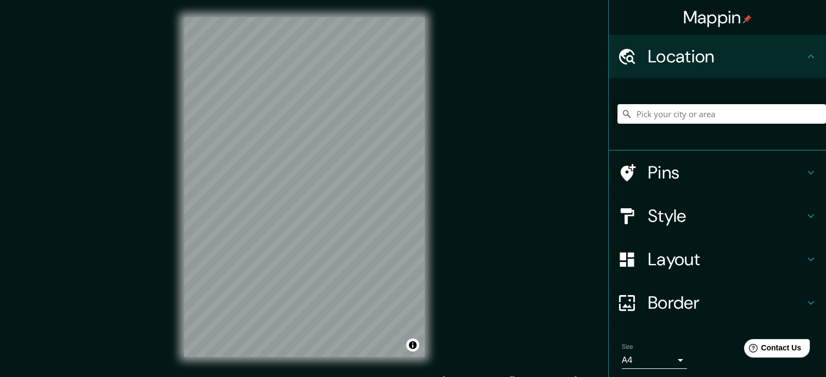  What do you see at coordinates (52, 13) in the screenshot?
I see `span: Contact Us` at bounding box center [52, 13].